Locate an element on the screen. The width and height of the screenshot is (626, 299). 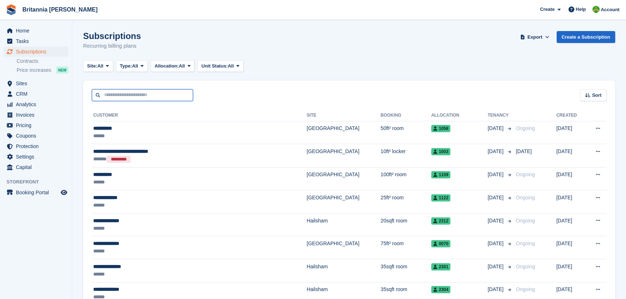
span: Account is located at coordinates (610, 10).